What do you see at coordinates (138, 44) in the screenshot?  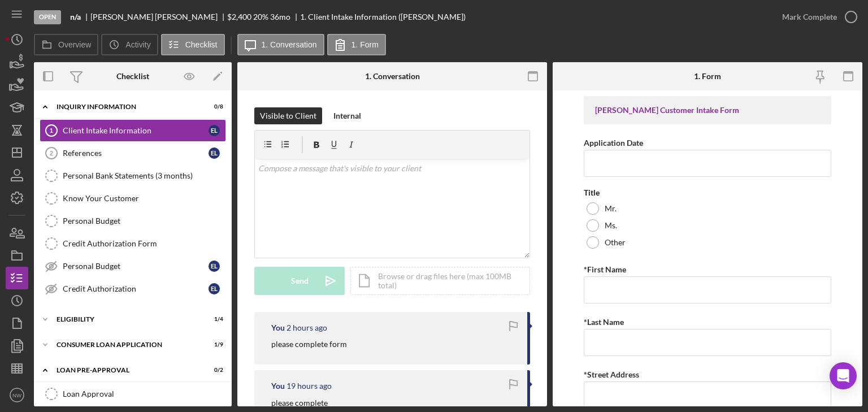 I see `label: Activity` at bounding box center [138, 44].